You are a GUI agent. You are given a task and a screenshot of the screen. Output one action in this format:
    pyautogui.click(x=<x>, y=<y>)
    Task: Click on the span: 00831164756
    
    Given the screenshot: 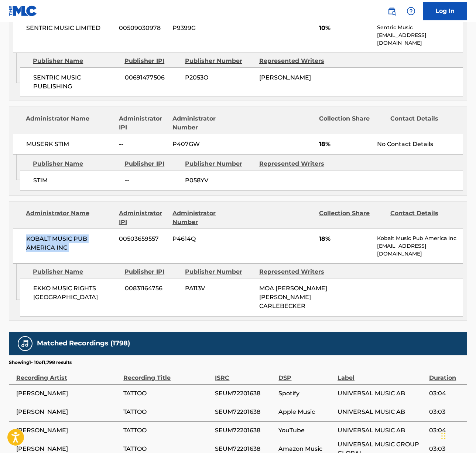 What is the action you would take?
    pyautogui.click(x=152, y=288)
    